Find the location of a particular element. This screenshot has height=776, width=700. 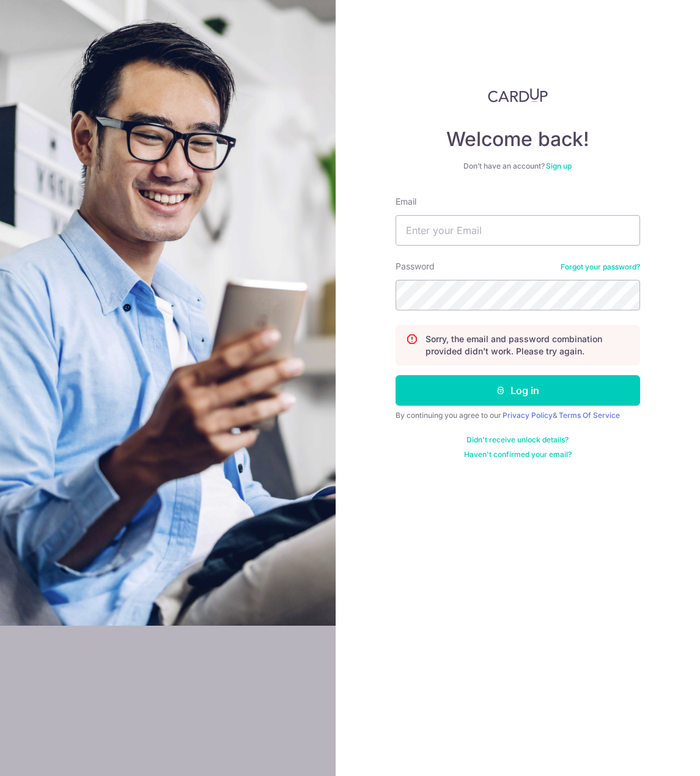

a: Haven't confirmed your email? is located at coordinates (518, 455).